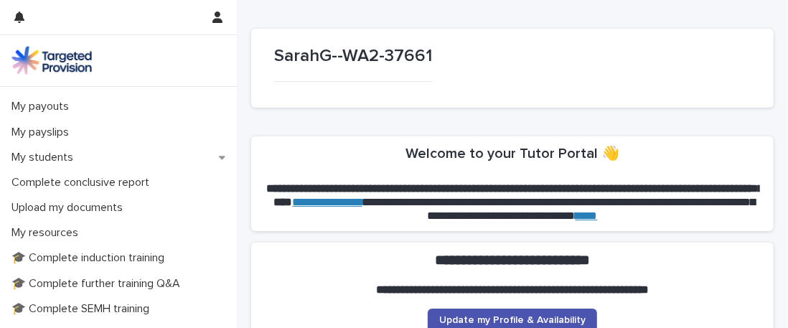 This screenshot has height=328, width=788. What do you see at coordinates (353, 56) in the screenshot?
I see `p: SarahG--WA2-37661` at bounding box center [353, 56].